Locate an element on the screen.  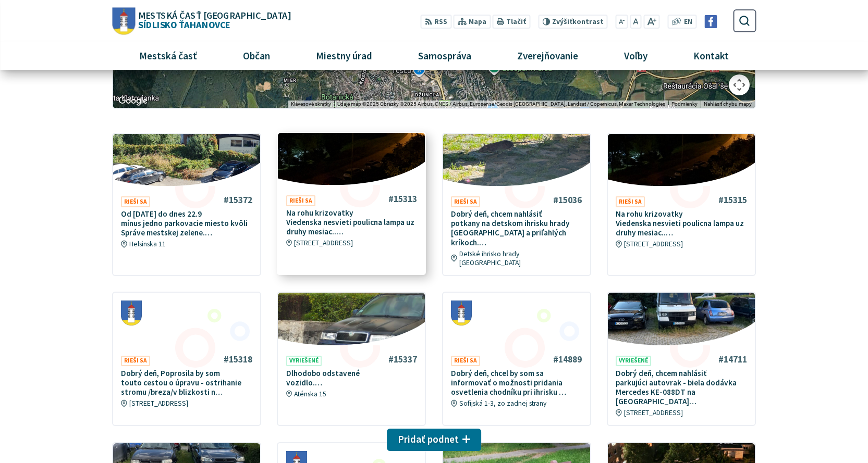
span: kontrast is located at coordinates (577, 22).